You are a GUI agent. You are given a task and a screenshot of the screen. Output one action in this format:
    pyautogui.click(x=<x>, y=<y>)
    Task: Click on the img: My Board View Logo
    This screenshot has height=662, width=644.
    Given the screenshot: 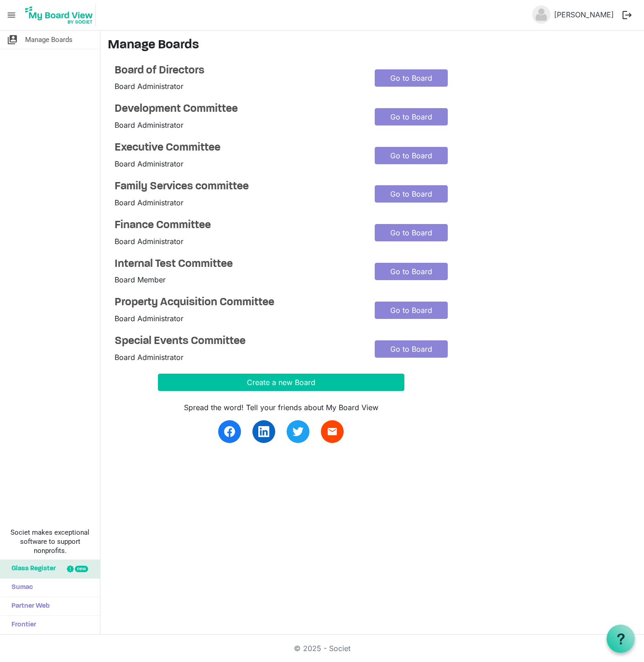 What is the action you would take?
    pyautogui.click(x=59, y=15)
    